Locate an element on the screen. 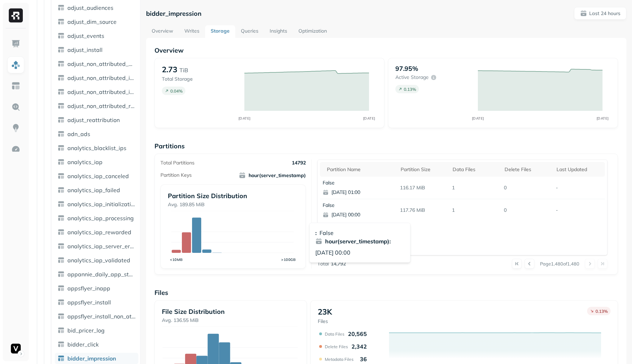 The width and height of the screenshot is (632, 364). a: analytics_iap_processing is located at coordinates (96, 218).